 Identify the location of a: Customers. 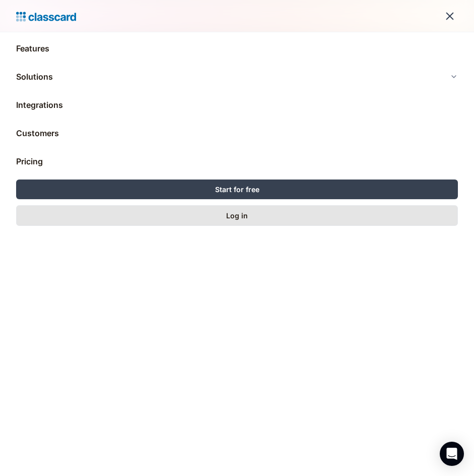
(237, 133).